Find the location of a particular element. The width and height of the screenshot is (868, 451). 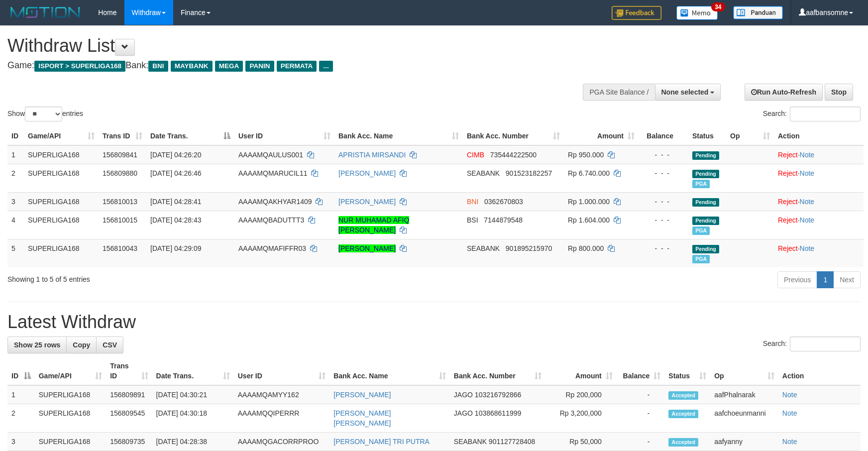

th: ID is located at coordinates (16, 136).